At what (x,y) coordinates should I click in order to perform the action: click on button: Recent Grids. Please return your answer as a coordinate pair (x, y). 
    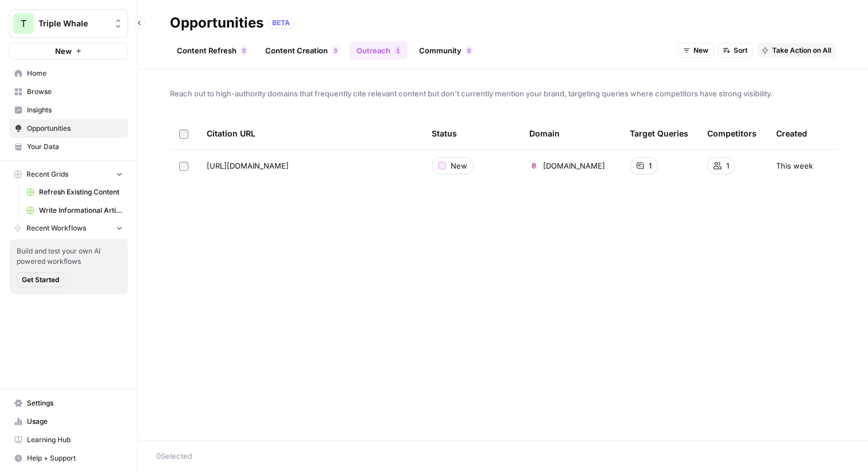
    Looking at the image, I should click on (68, 175).